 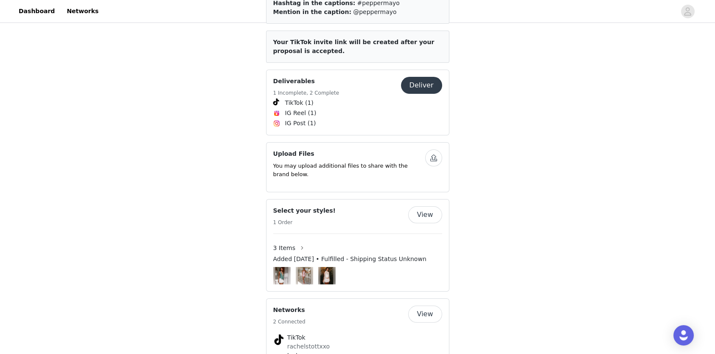 I want to click on div: Open Intercom Messenger, so click(x=684, y=335).